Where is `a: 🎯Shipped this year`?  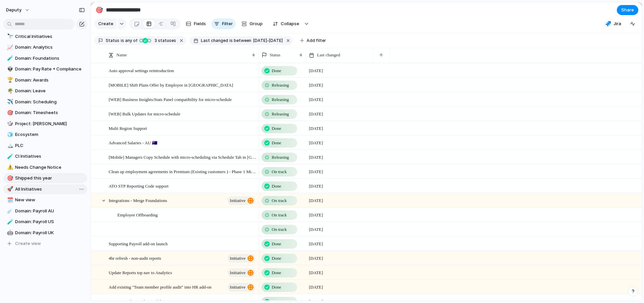
a: 🎯Shipped this year is located at coordinates (45, 178).